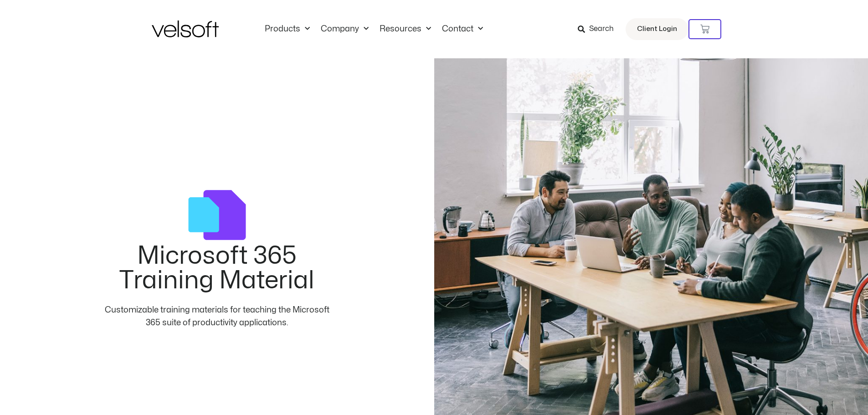  What do you see at coordinates (599, 29) in the screenshot?
I see `a: Search` at bounding box center [599, 29].